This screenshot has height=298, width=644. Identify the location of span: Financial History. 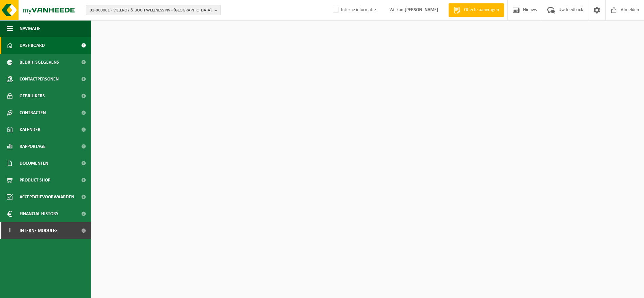
(39, 214).